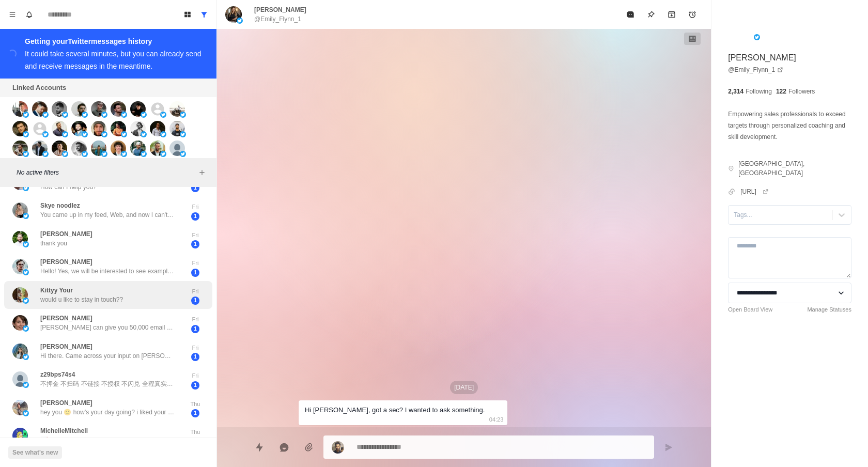 Image resolution: width=868 pixels, height=467 pixels. Describe the element at coordinates (64, 431) in the screenshot. I see `p: MichelleMitchell` at that location.